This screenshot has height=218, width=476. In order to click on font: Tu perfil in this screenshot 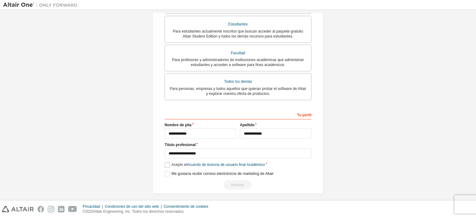, I will do `click(304, 115)`.